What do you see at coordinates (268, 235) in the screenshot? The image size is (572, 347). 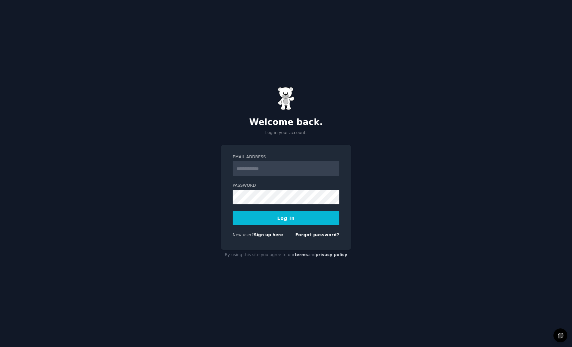 I see `a: Sign up here` at bounding box center [268, 235].